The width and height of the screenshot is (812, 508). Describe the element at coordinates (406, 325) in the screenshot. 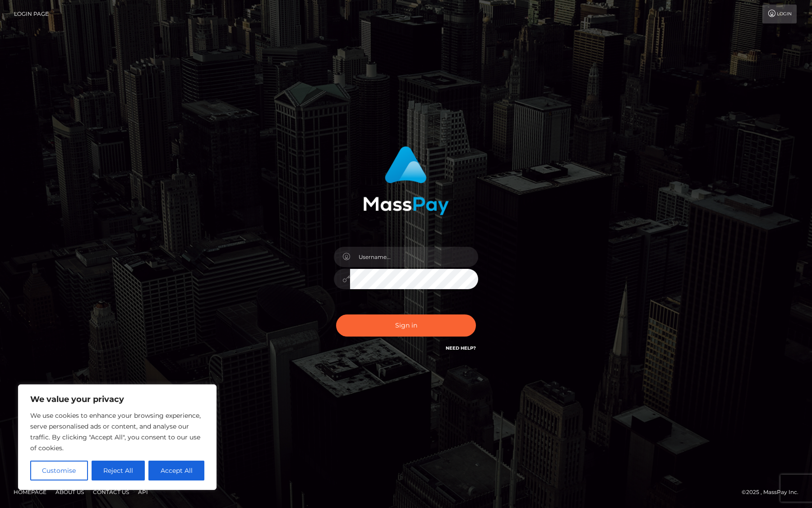

I see `button: Sign in` at that location.